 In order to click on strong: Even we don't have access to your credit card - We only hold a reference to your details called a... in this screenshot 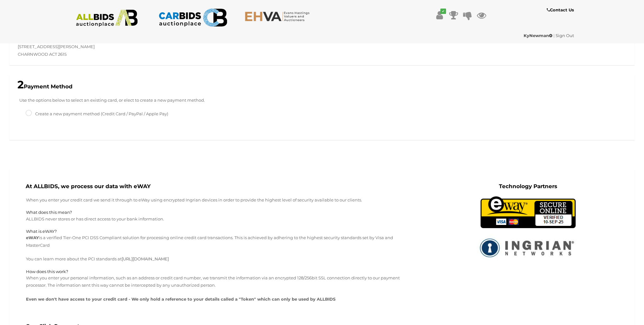, I will do `click(180, 299)`.